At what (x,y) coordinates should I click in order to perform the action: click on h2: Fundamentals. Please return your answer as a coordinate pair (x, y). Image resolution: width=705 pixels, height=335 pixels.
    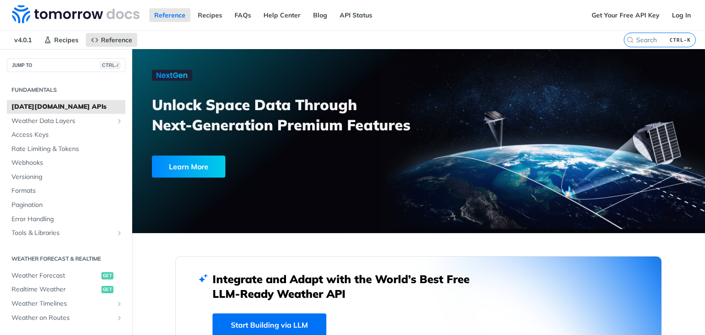
    Looking at the image, I should click on (66, 90).